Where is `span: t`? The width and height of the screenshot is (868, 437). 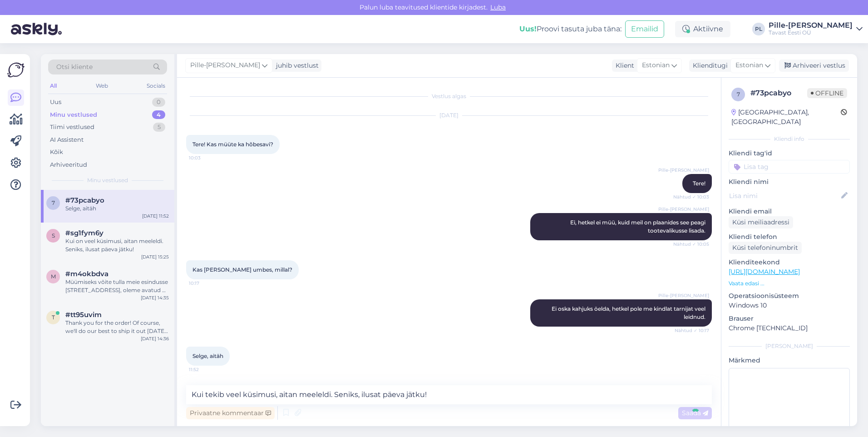 span: t is located at coordinates (53, 317).